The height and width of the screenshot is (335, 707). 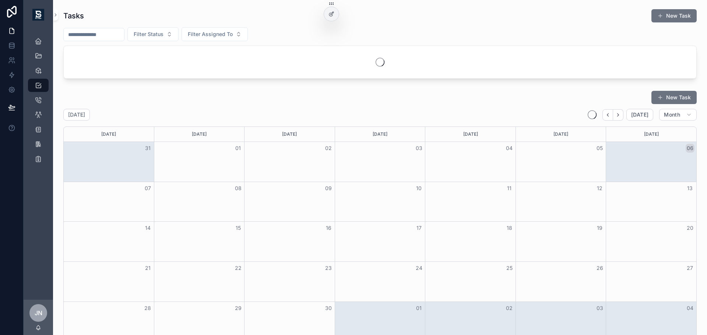 What do you see at coordinates (38, 313) in the screenshot?
I see `span: JN` at bounding box center [38, 313].